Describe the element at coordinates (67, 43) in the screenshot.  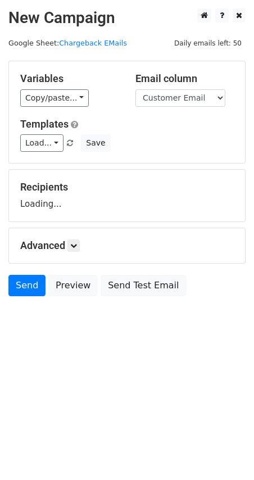
I see `small: Google Sheet:` at that location.